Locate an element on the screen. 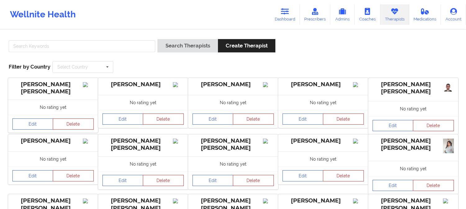  div: Select Country is located at coordinates (73, 67).